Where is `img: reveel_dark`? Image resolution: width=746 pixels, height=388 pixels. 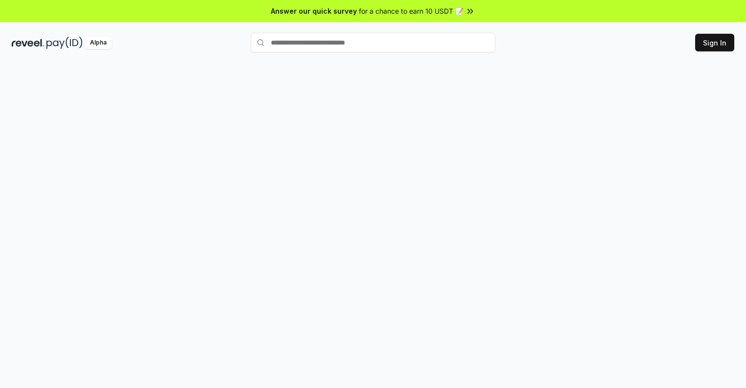 img: reveel_dark is located at coordinates (28, 43).